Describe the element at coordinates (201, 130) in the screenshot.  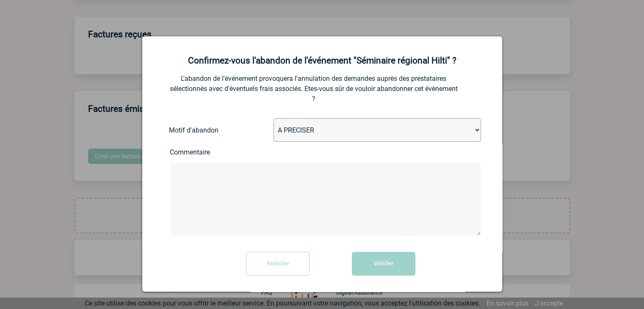
I see `label: Motif d'abandon` at that location.